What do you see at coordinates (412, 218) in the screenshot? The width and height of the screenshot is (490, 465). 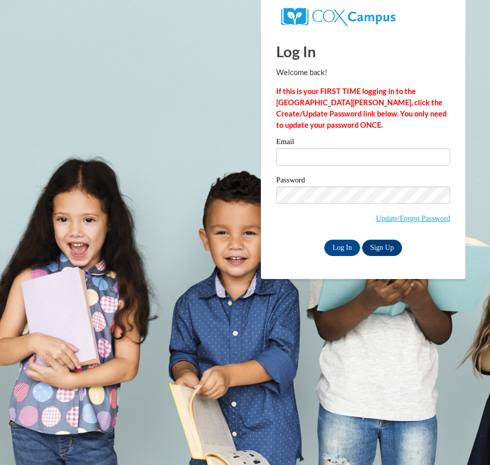 I see `a: Update/Forgot Password` at bounding box center [412, 218].